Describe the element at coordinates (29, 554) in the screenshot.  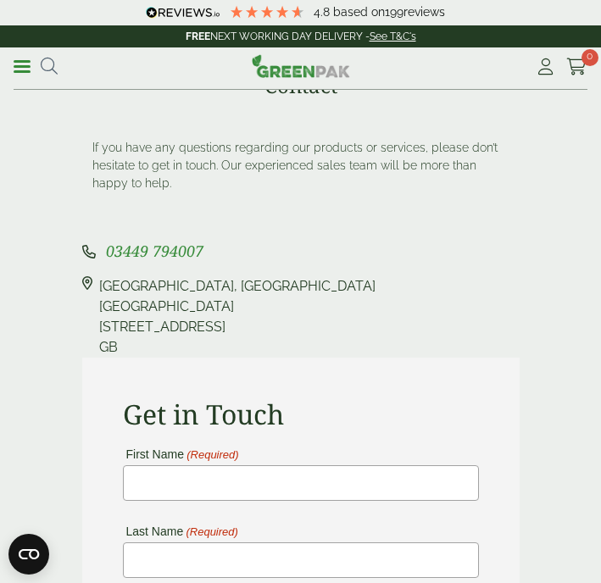
I see `button: Open CMP widget` at that location.